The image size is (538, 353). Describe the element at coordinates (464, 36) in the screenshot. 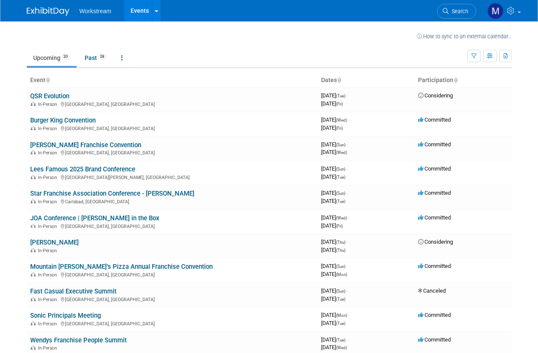

I see `a: How to sync to an external calendar...` at that location.